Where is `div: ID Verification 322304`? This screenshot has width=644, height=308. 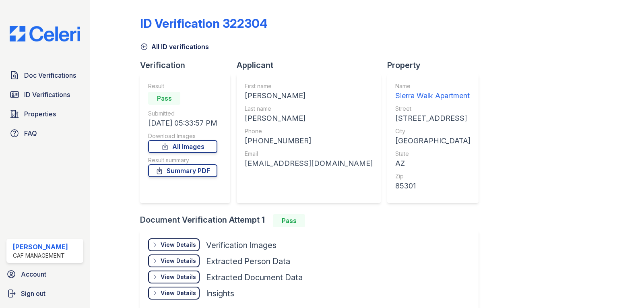 div: ID Verification 322304 is located at coordinates (204, 23).